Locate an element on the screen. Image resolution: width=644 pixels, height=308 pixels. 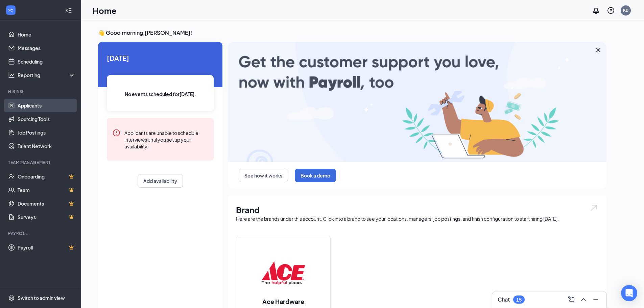
h1: Brand is located at coordinates (417, 209).